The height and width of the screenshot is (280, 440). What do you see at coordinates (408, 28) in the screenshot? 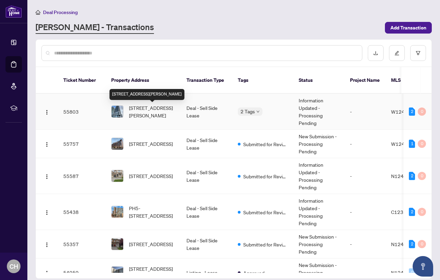
I see `span: Add Transaction` at bounding box center [408, 28].